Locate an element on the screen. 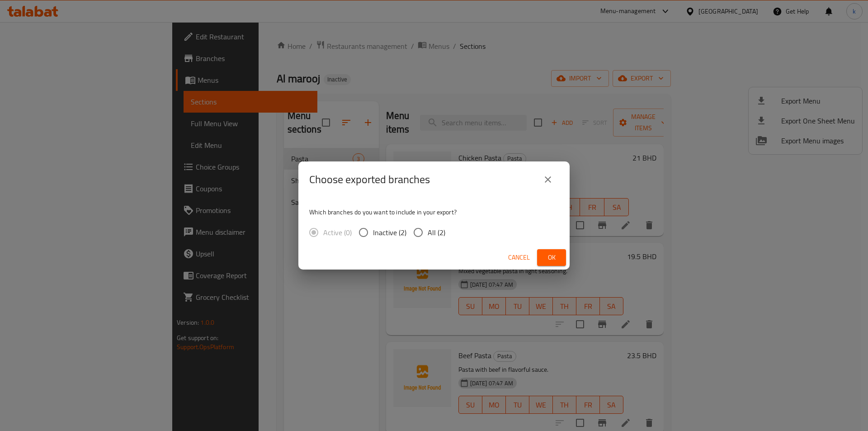 This screenshot has width=868, height=431. button: Cancel is located at coordinates (519, 257).